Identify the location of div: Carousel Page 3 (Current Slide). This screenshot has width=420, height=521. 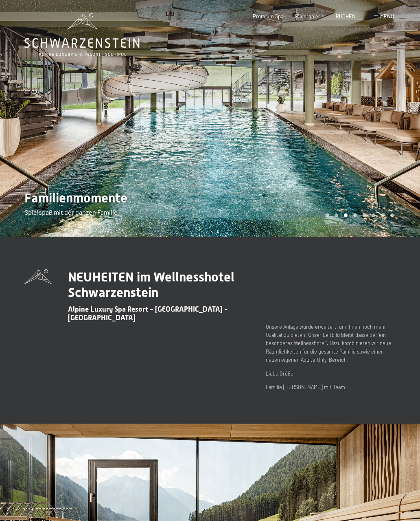
(346, 215).